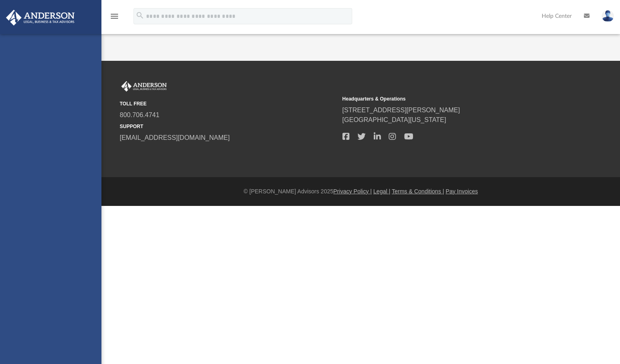  I want to click on a: menu, so click(114, 18).